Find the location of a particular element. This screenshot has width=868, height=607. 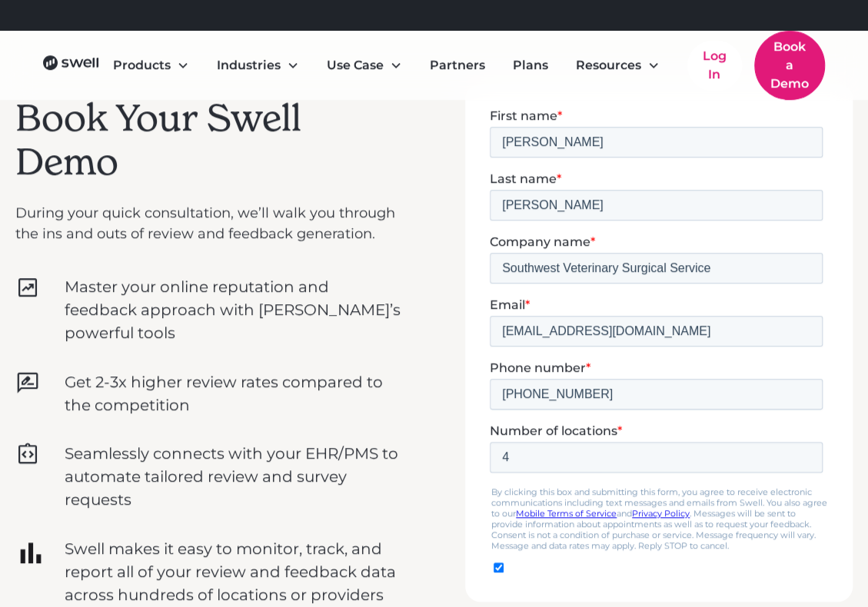

a: Log In is located at coordinates (715, 66).